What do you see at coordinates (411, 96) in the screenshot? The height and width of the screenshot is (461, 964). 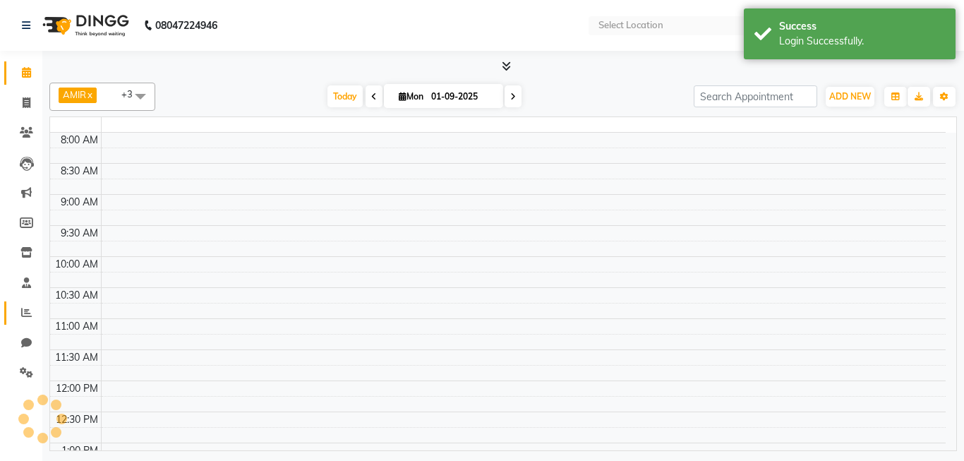 I see `span: Mon` at bounding box center [411, 96].